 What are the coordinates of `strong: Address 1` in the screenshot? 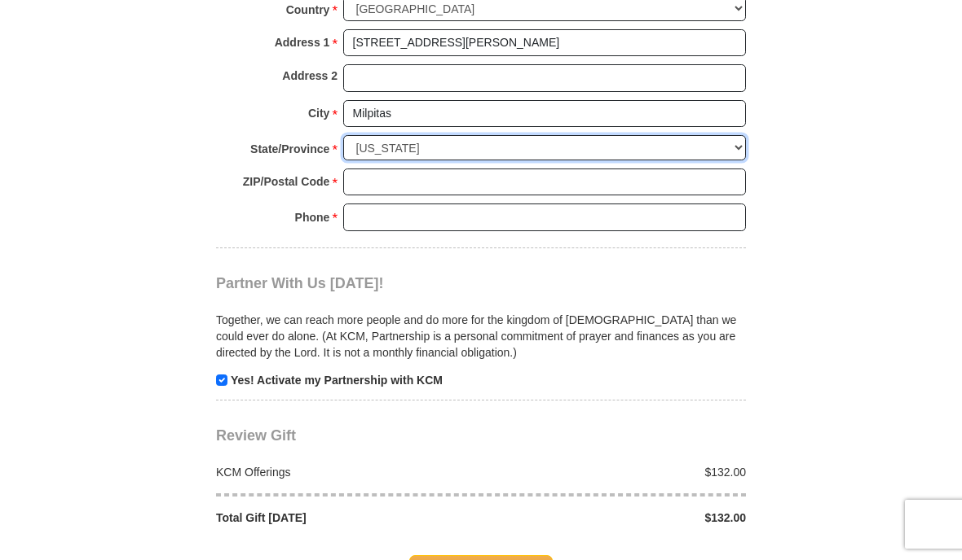 It's located at (303, 42).